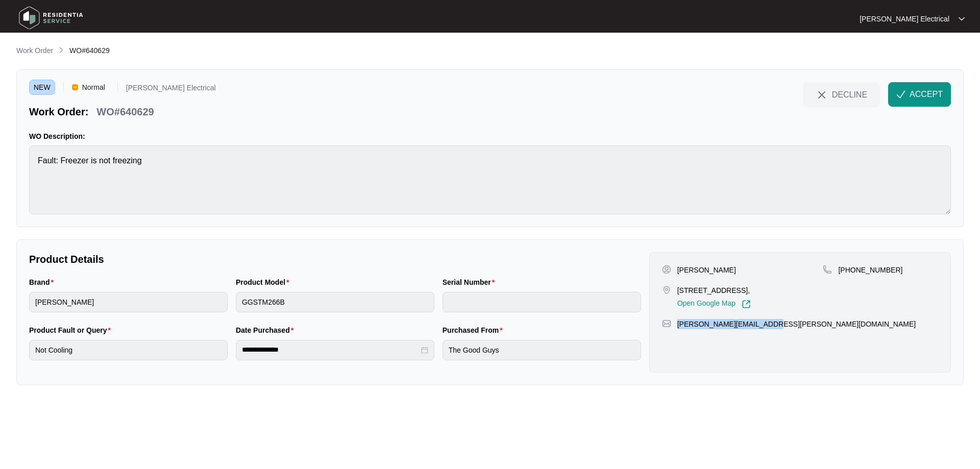 This screenshot has width=980, height=469. I want to click on button: close-IconDECLINE, so click(840, 94).